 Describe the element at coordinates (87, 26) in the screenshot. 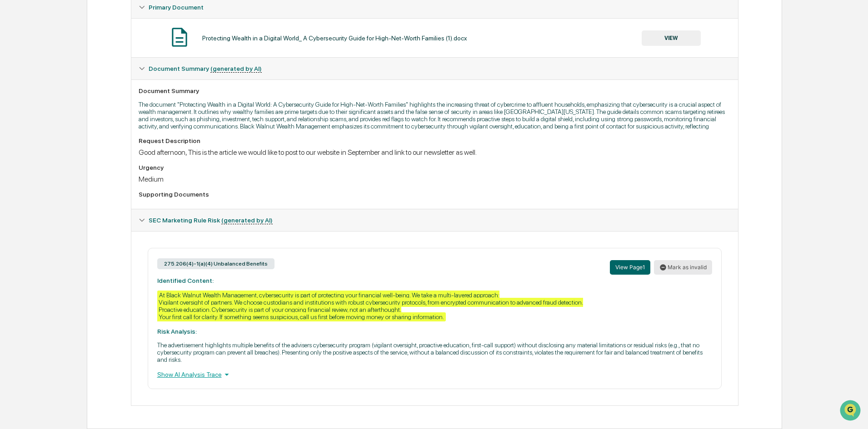

I see `p: How can we help?` at that location.